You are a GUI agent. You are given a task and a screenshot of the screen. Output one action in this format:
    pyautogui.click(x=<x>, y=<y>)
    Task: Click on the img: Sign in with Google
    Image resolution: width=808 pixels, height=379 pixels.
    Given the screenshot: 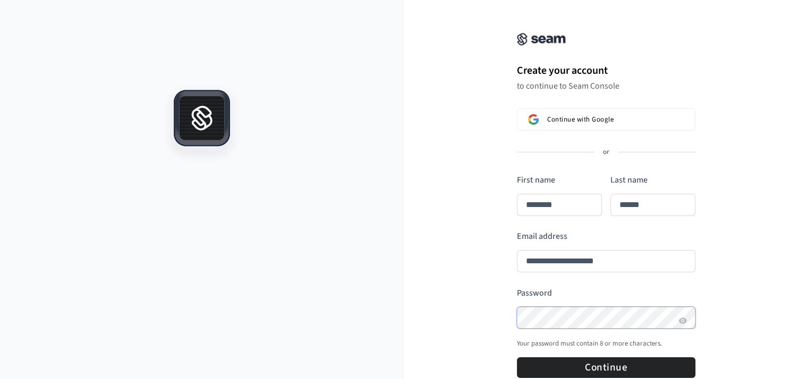 What is the action you would take?
    pyautogui.click(x=534, y=120)
    